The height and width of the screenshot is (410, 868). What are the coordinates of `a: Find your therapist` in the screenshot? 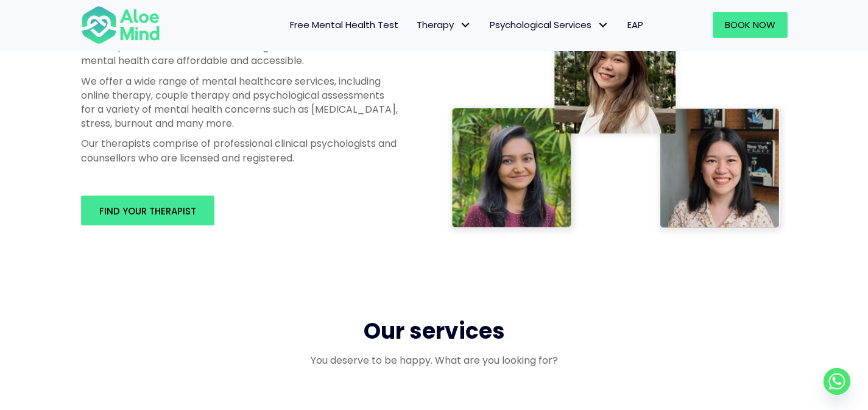 It's located at (147, 210).